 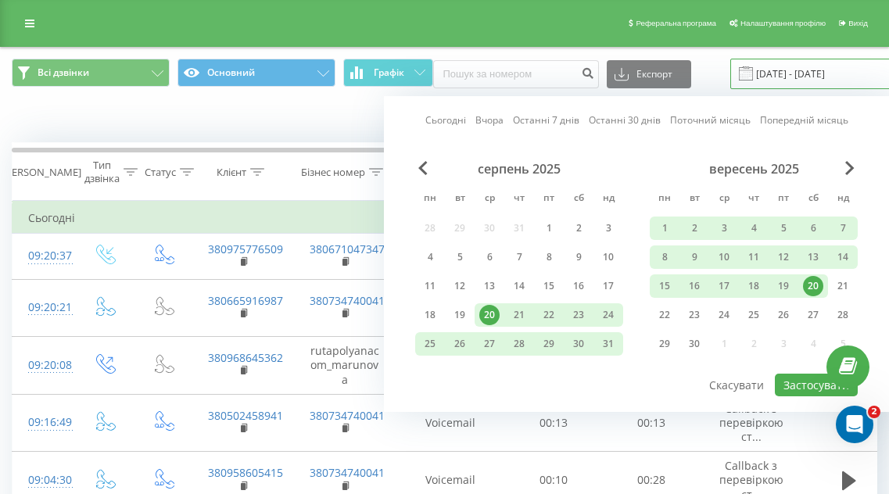 I want to click on a: 380958605415, so click(x=246, y=472).